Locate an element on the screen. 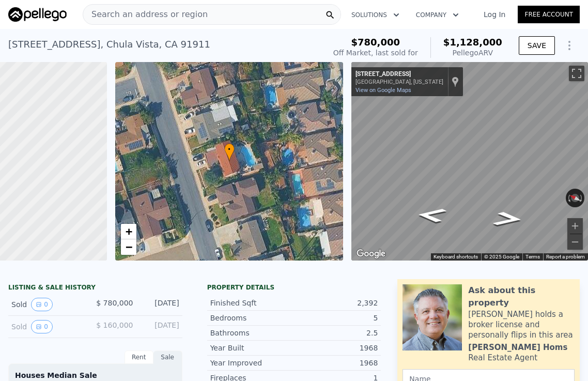 The image size is (588, 381). div: Ask about this property is located at coordinates (521, 296).